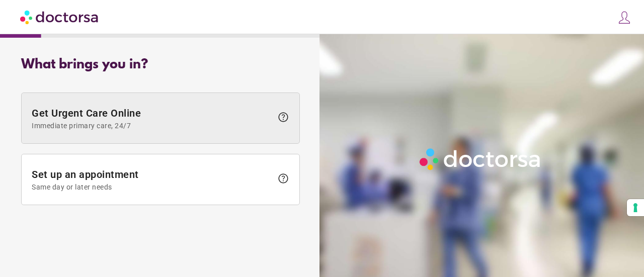 This screenshot has height=277, width=644. Describe the element at coordinates (635, 207) in the screenshot. I see `button: Your consent preferences for tracking technologies` at that location.